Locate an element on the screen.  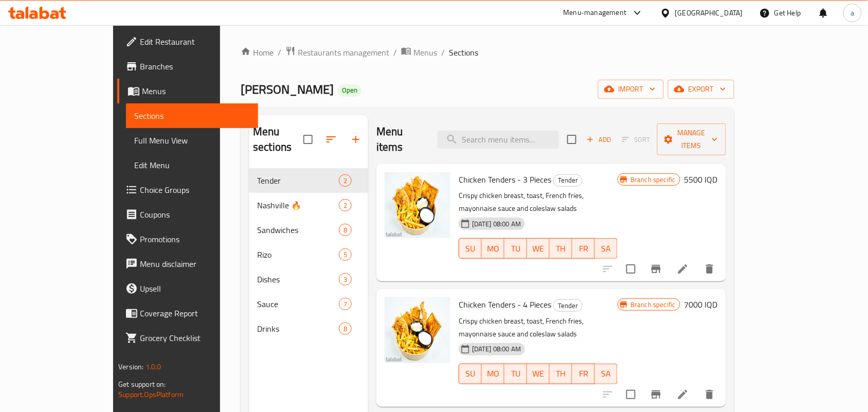
a: Grocery Checklist is located at coordinates (187, 338).